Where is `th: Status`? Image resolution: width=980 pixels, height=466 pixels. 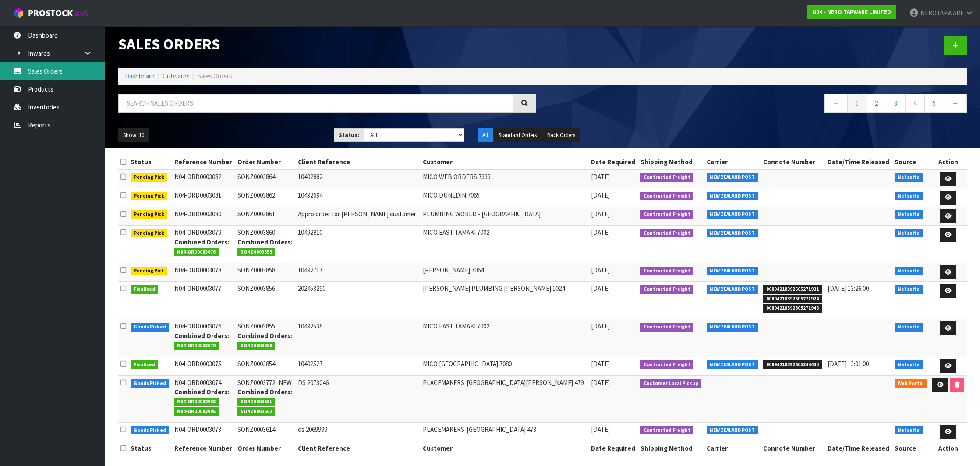
th: Status is located at coordinates (150, 162).